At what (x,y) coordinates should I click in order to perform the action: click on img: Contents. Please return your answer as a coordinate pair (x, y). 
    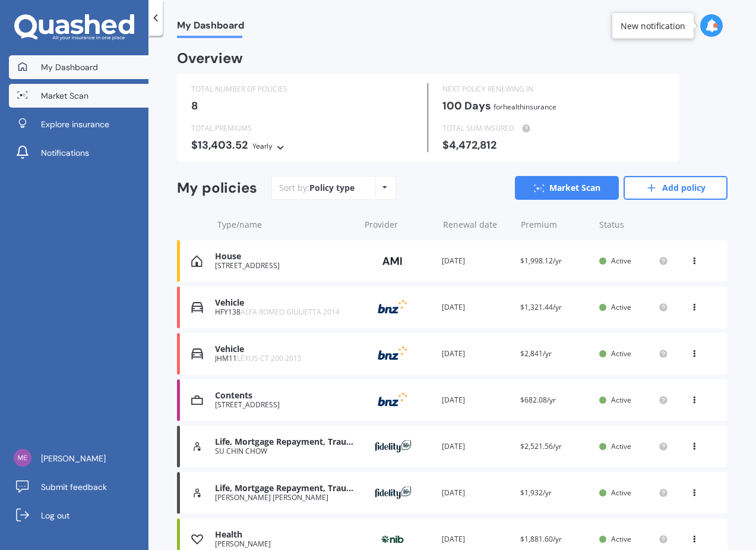
    Looking at the image, I should click on (197, 400).